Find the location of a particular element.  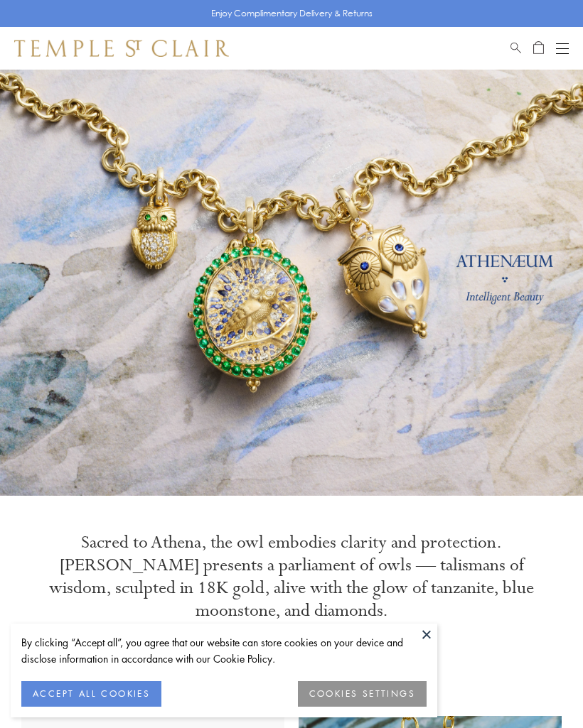

button: Open navigation is located at coordinates (562, 48).